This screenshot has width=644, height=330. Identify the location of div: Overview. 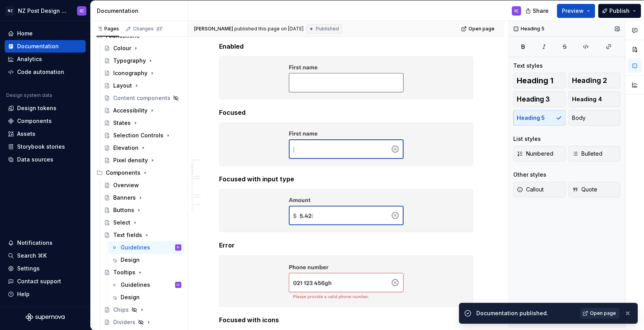
(126, 185).